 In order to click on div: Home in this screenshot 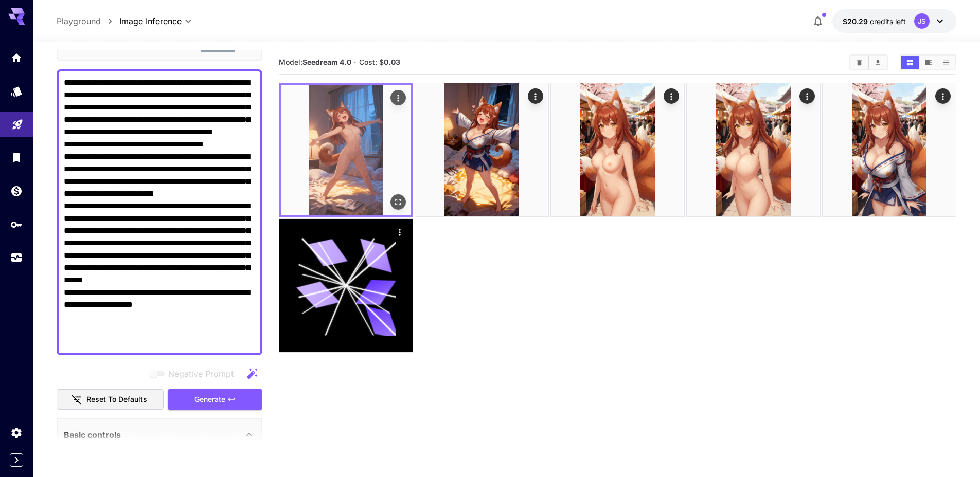, I will do `click(16, 58)`.